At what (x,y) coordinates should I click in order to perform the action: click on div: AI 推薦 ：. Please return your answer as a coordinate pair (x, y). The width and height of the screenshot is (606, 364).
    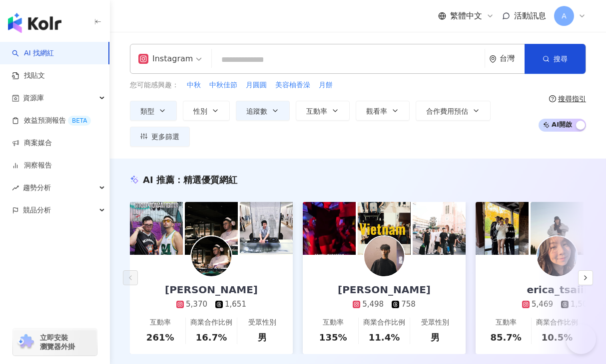
    Looking at the image, I should click on (190, 180).